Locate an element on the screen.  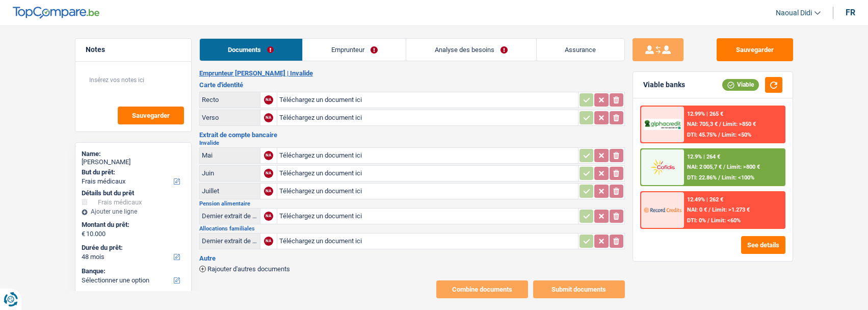
h2: Allocations familiales is located at coordinates (412, 229).